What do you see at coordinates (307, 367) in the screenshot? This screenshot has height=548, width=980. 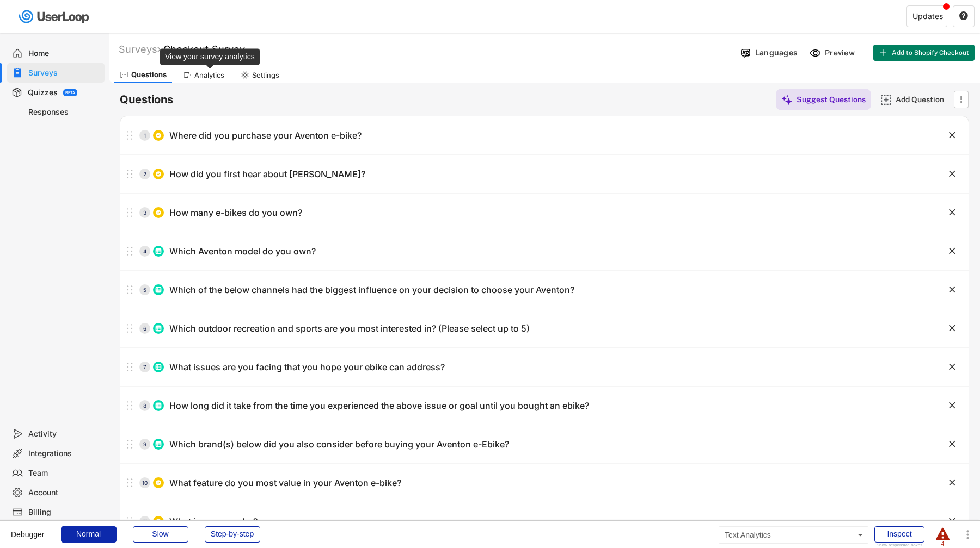 I see `div: What issues are you facing that you hope your ebike can address?` at bounding box center [307, 367].